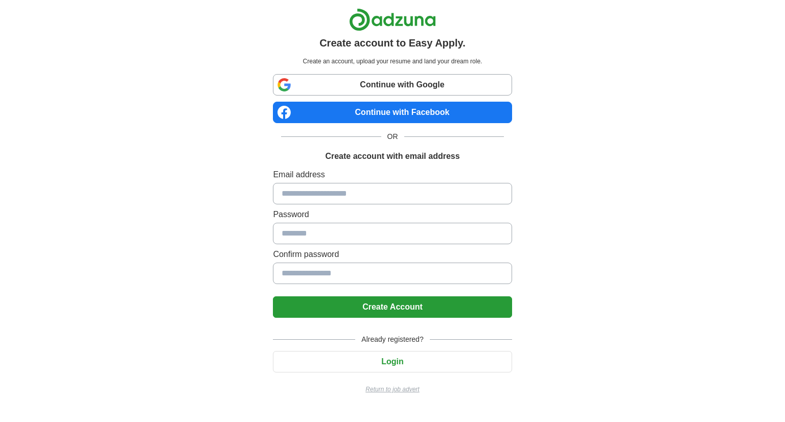 The width and height of the screenshot is (785, 422). Describe the element at coordinates (392, 307) in the screenshot. I see `button: Create Account` at that location.